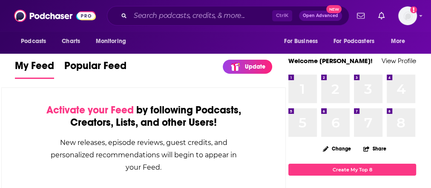  What do you see at coordinates (201, 16) in the screenshot?
I see `input: Search podcasts, credits, & more...` at bounding box center [201, 16].